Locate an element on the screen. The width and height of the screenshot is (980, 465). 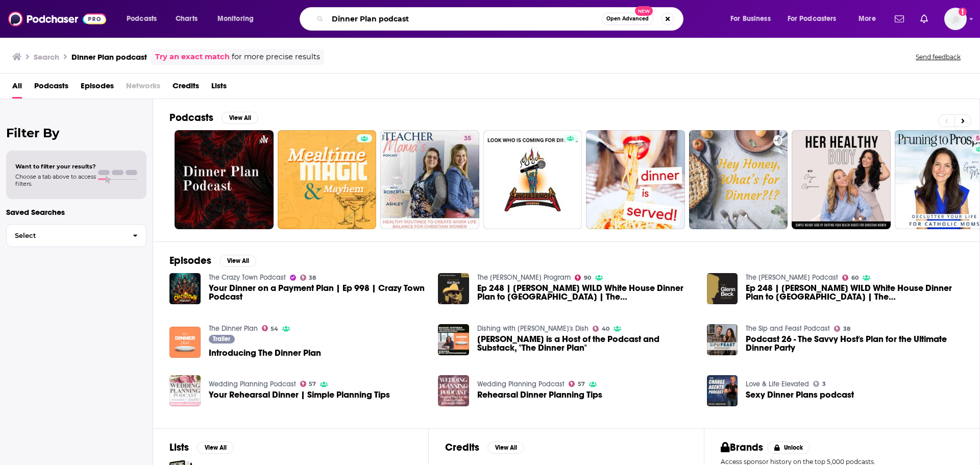
img: Sexy Dinner Plans podcast is located at coordinates (722, 390).